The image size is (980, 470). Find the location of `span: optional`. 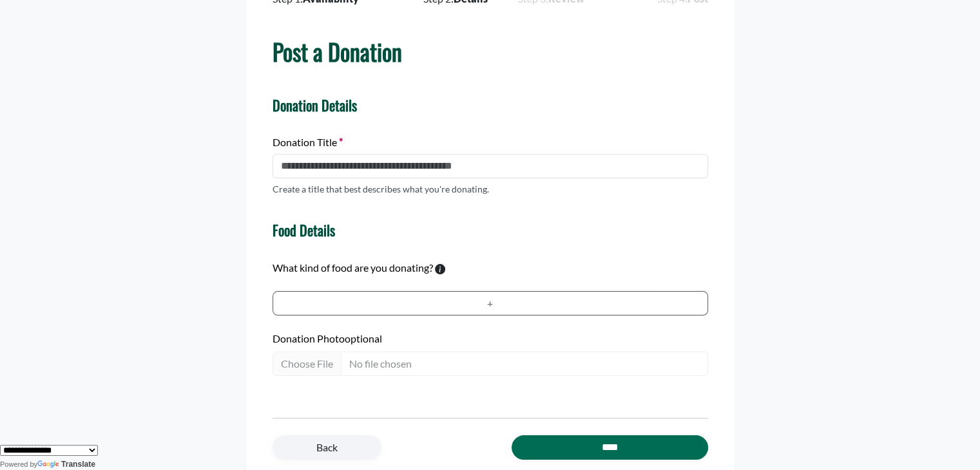

span: optional is located at coordinates (364, 338).